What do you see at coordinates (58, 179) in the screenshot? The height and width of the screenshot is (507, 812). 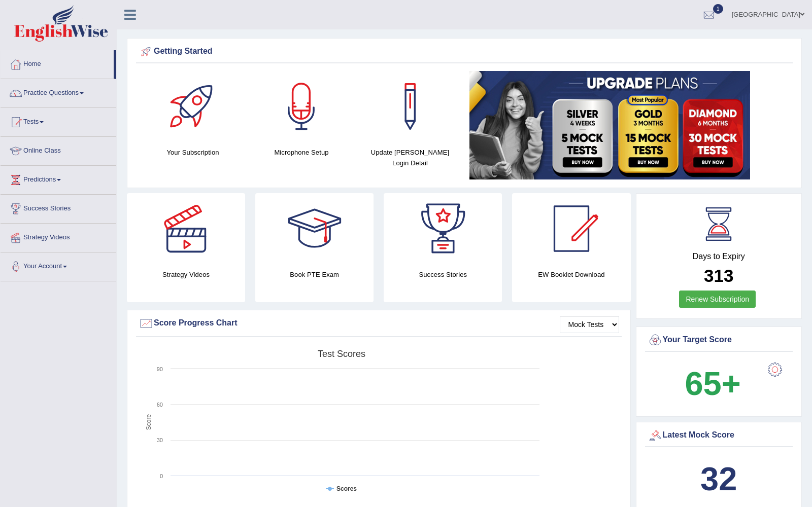 I see `a: Predictions` at bounding box center [58, 179].